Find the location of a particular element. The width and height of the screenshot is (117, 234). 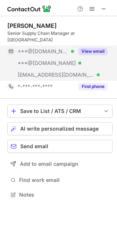

button: Notes is located at coordinates (60, 195).